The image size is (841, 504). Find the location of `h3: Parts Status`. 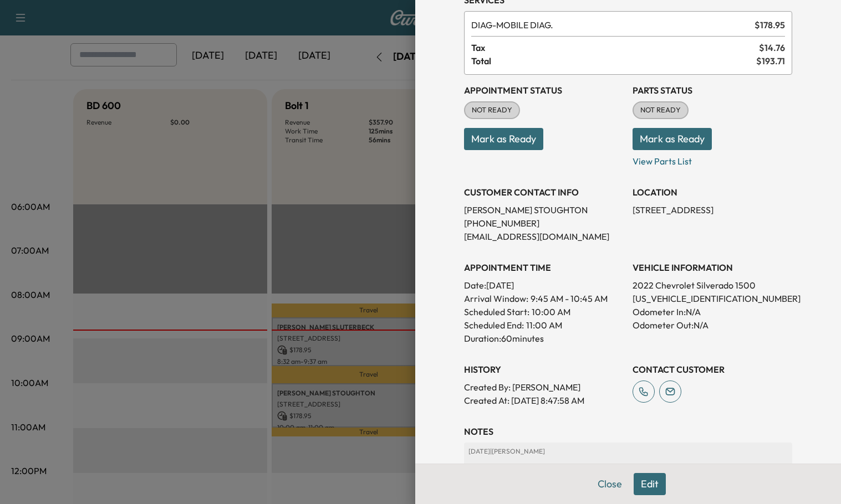

h3: Parts Status is located at coordinates (712, 91).